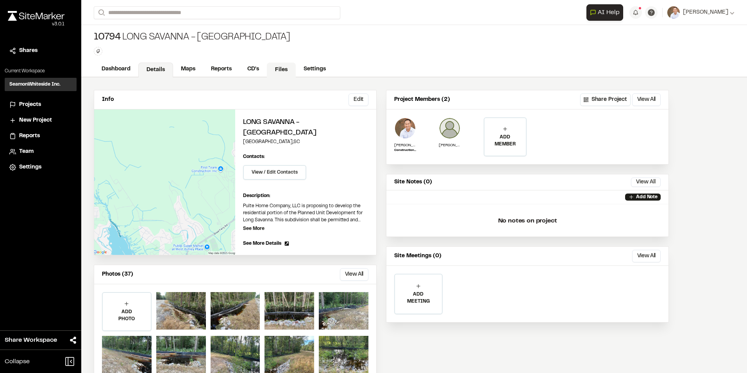  Describe the element at coordinates (41, 105) in the screenshot. I see `a: Projects` at that location.